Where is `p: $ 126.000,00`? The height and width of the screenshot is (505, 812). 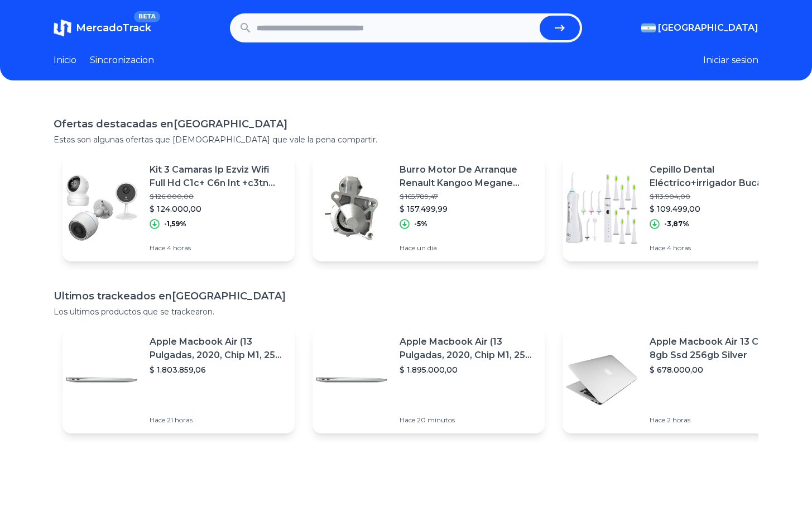 p: $ 126.000,00 is located at coordinates (217, 196).